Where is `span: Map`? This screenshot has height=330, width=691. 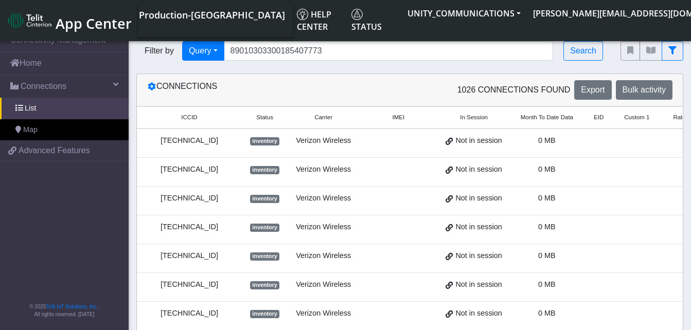
span: Map is located at coordinates (30, 130).